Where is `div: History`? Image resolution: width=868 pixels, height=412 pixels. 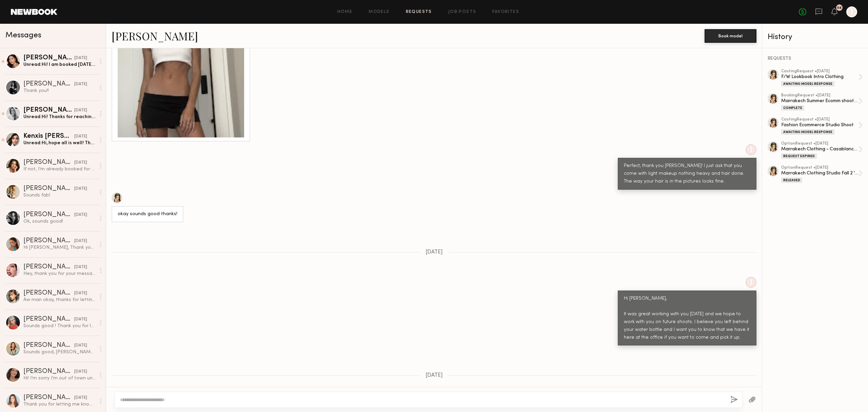
div: History is located at coordinates (815, 37).